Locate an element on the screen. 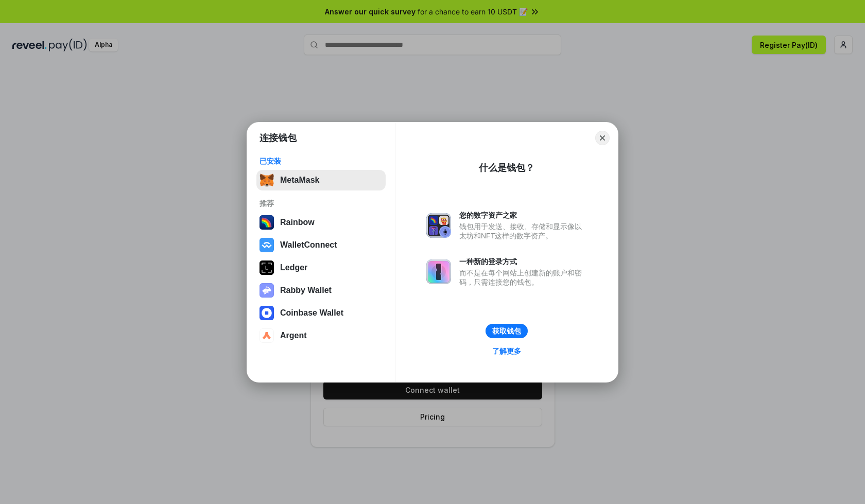 This screenshot has height=504, width=865. div: 而不是在每个网站上创建新的账户和密码，只需连接您的钱包。 is located at coordinates (523, 277).